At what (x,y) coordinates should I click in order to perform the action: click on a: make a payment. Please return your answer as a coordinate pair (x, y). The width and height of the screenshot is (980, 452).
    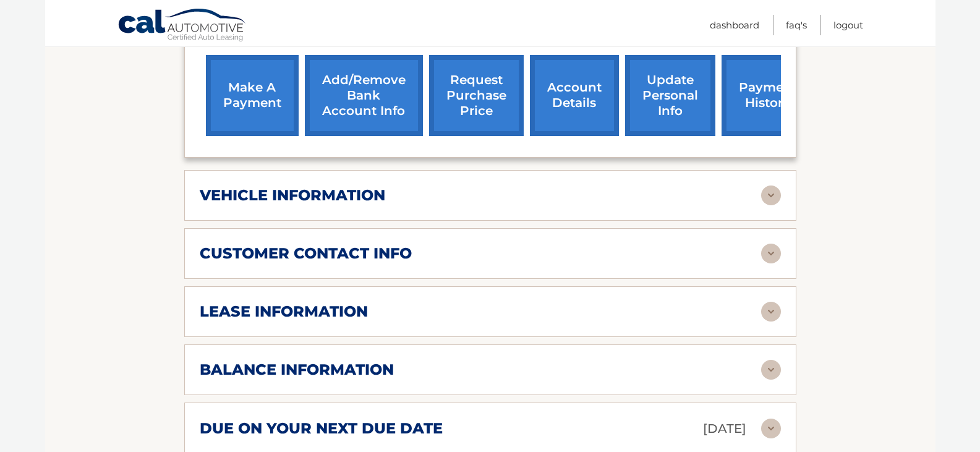
    Looking at the image, I should click on (252, 95).